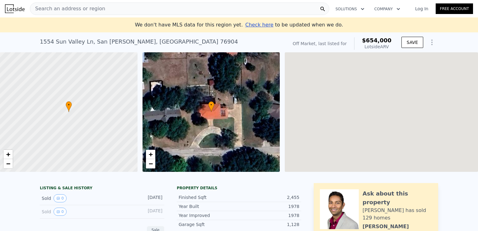  What do you see at coordinates (15, 9) in the screenshot?
I see `img: Lotside` at bounding box center [15, 9].